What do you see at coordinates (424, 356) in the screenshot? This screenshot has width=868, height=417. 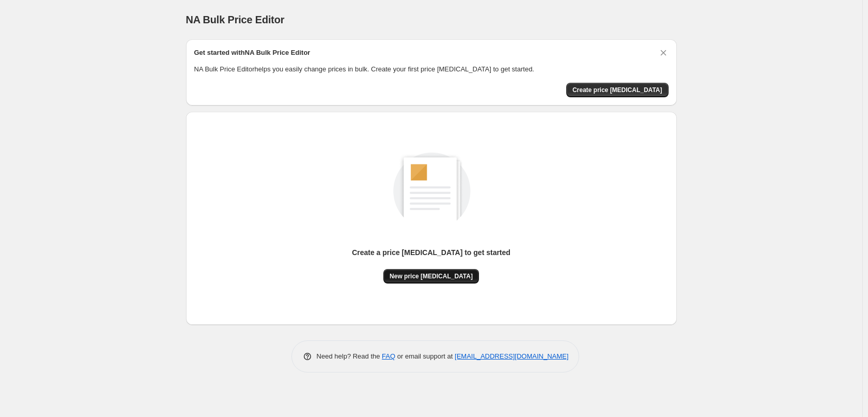 I see `span: or email support at` at bounding box center [424, 356].